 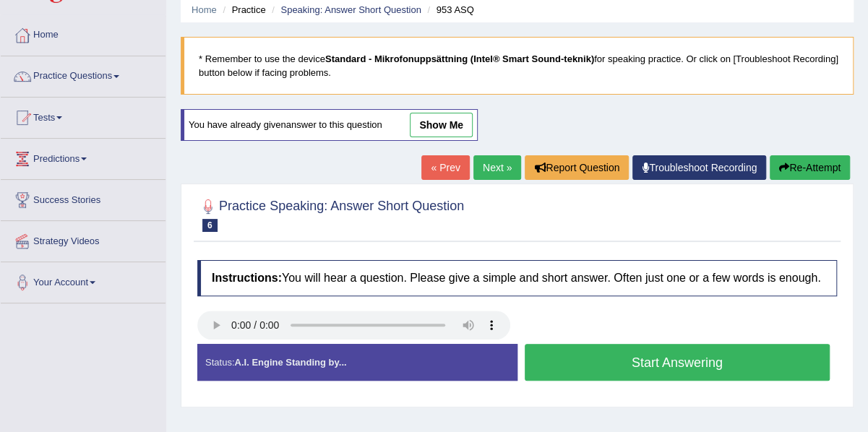 What do you see at coordinates (83, 74) in the screenshot?
I see `a: Practice Questions` at bounding box center [83, 74].